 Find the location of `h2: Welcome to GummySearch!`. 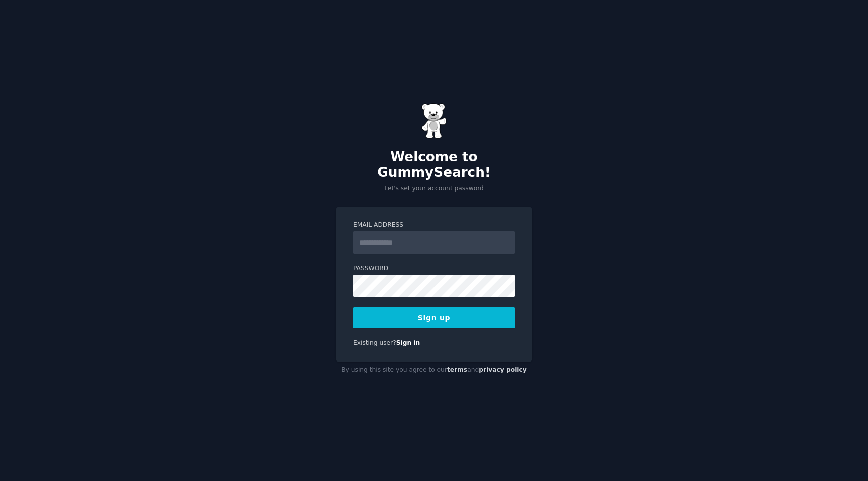

h2: Welcome to GummySearch! is located at coordinates (434, 165).